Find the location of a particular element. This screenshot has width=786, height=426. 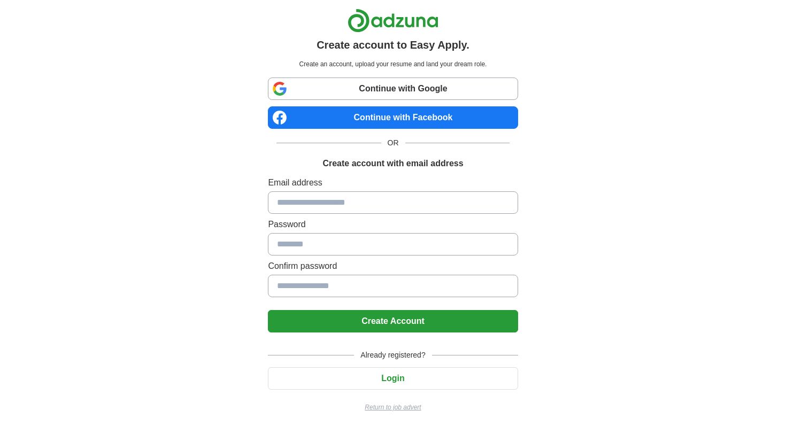

a: Return to job advert is located at coordinates (392, 407).